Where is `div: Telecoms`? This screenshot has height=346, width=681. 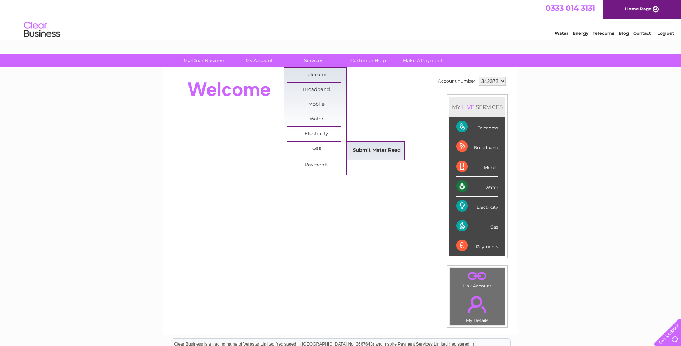
div: Telecoms is located at coordinates (477, 127).